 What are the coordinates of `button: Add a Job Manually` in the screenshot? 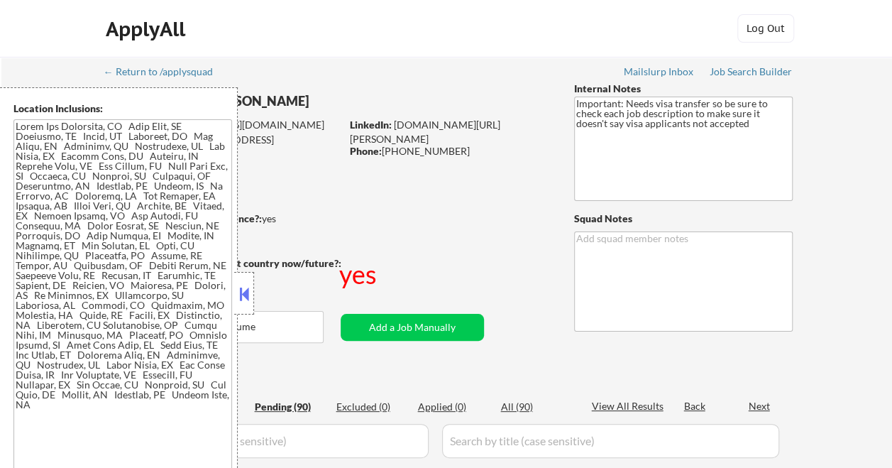 It's located at (412, 327).